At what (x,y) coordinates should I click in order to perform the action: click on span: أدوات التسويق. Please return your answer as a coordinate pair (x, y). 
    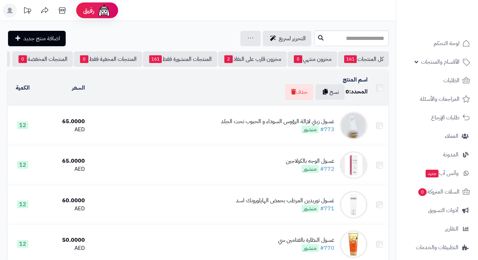
    Looking at the image, I should click on (443, 210).